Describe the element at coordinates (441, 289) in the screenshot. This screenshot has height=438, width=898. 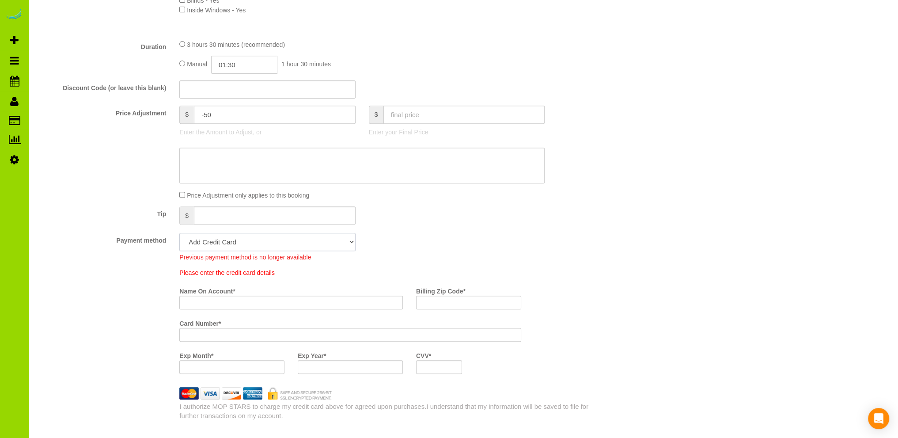
I see `label: Billing Zip Code` at that location.